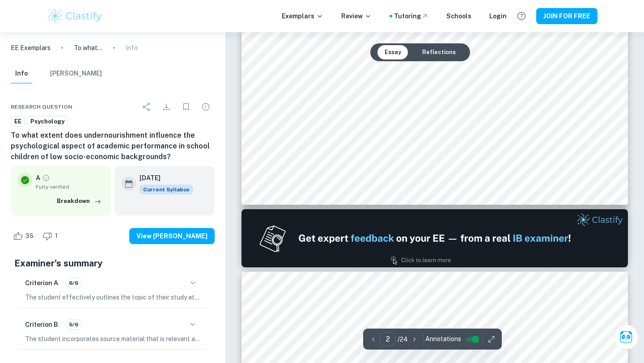  What do you see at coordinates (46, 178) in the screenshot?
I see `a: Grade fully verified` at bounding box center [46, 178].